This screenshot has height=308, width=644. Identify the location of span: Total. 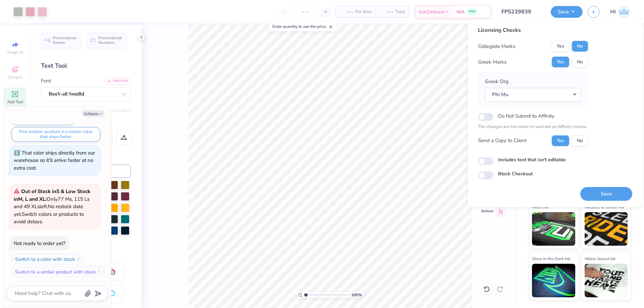
(400, 12).